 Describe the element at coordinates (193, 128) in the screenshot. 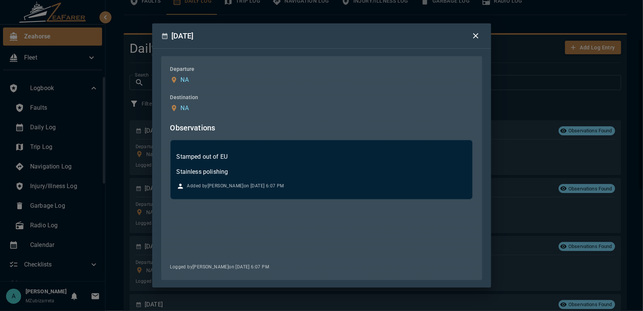

I see `h6: Observations` at that location.